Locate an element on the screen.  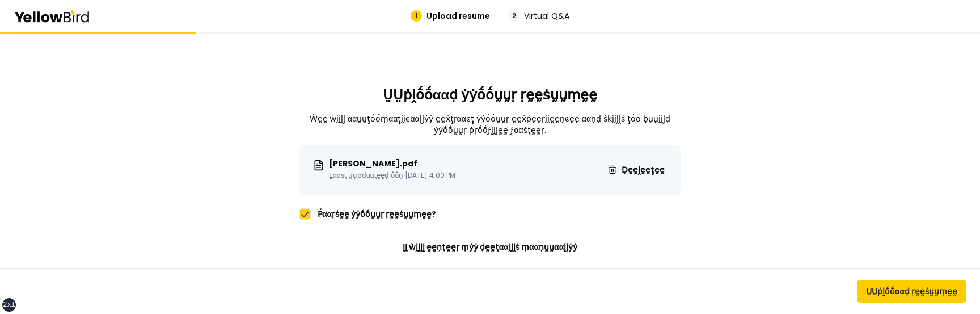
button: Ḍḛḛḽḛḛţḛḛ is located at coordinates (636, 170).